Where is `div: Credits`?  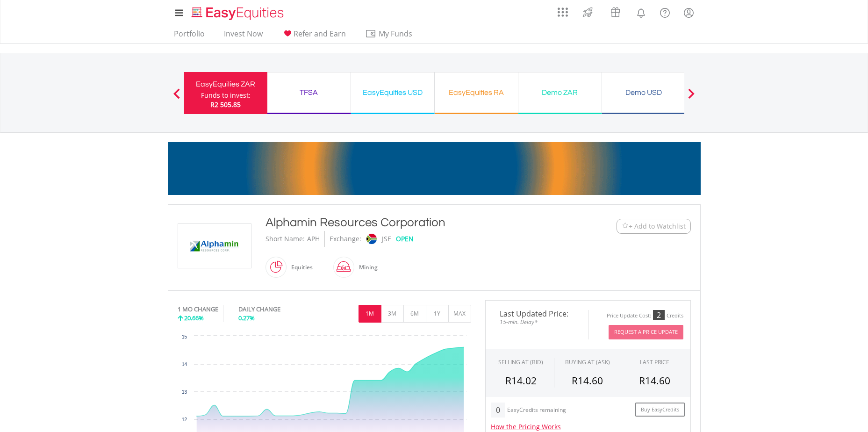
div: Credits is located at coordinates (675, 316).